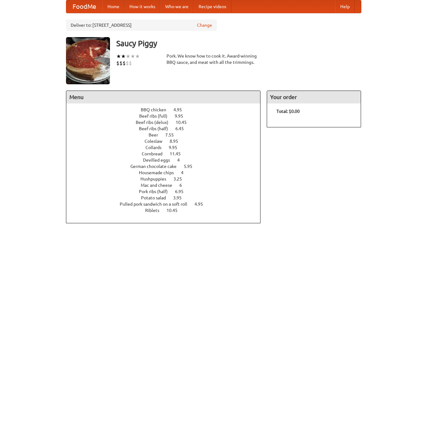 Image resolution: width=427 pixels, height=445 pixels. What do you see at coordinates (142, 7) in the screenshot?
I see `a: How it works` at bounding box center [142, 7].